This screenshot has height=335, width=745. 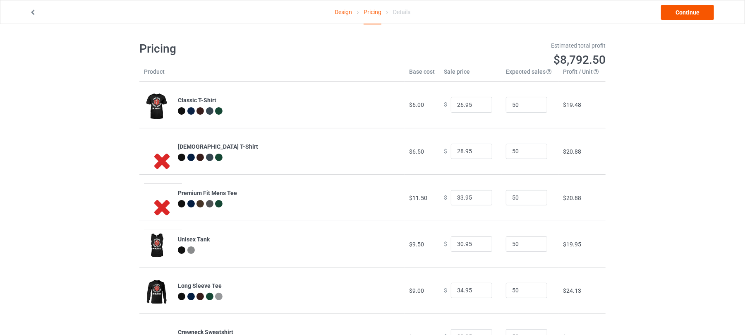 I want to click on img: heather_texture.png, so click(x=191, y=250).